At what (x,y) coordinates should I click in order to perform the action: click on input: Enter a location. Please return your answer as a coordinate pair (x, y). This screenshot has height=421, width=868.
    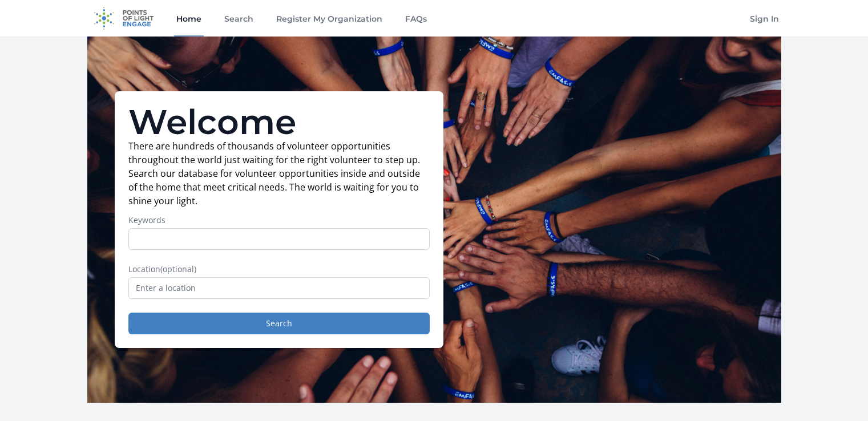
    Looking at the image, I should click on (279, 288).